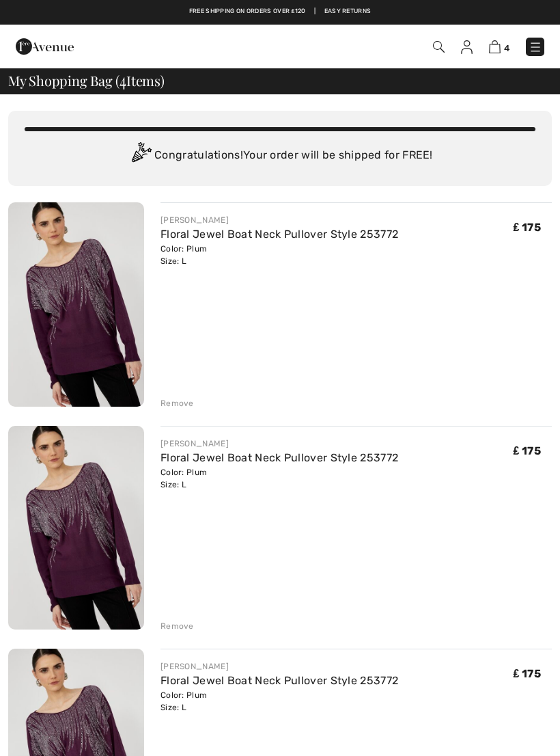 The height and width of the screenshot is (756, 560). I want to click on img: Menu, so click(535, 47).